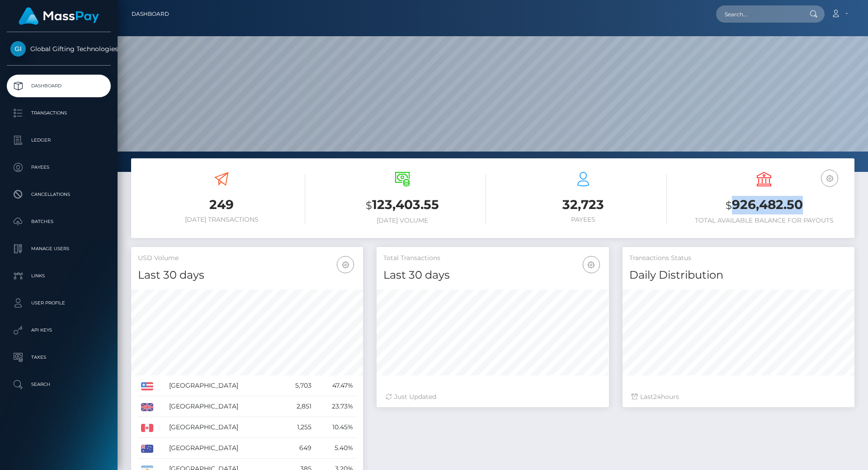  I want to click on a: User Profile, so click(59, 303).